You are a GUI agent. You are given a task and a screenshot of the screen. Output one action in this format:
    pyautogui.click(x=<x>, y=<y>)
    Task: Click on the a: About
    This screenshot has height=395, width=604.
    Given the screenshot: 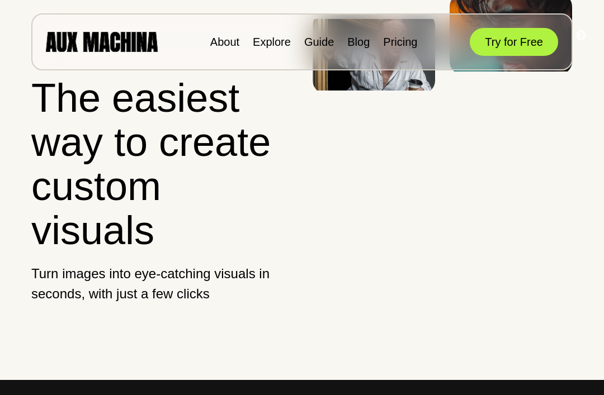 What is the action you would take?
    pyautogui.click(x=225, y=42)
    